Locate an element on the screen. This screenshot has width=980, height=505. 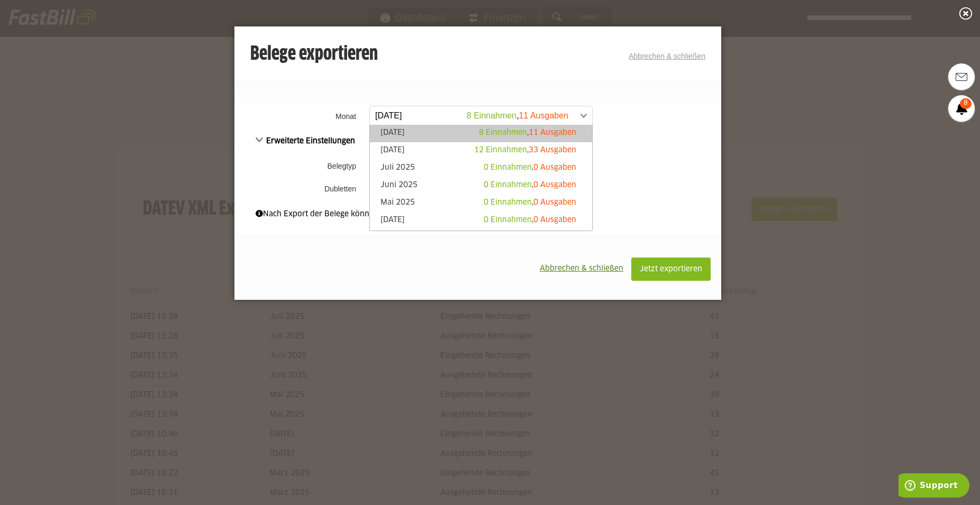
span: Abbrechen & schließen is located at coordinates (581, 268).